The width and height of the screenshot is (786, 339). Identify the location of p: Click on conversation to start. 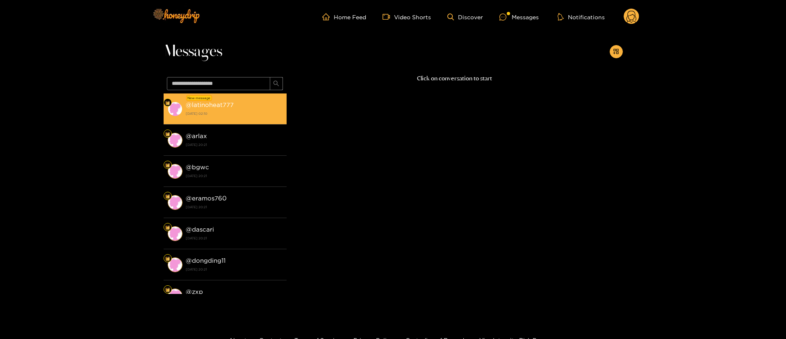
(455, 78).